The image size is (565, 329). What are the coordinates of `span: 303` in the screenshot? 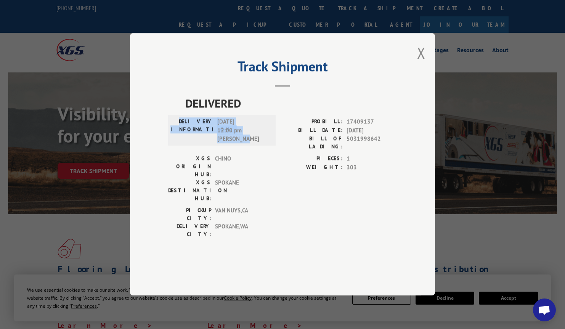 It's located at (371, 167).